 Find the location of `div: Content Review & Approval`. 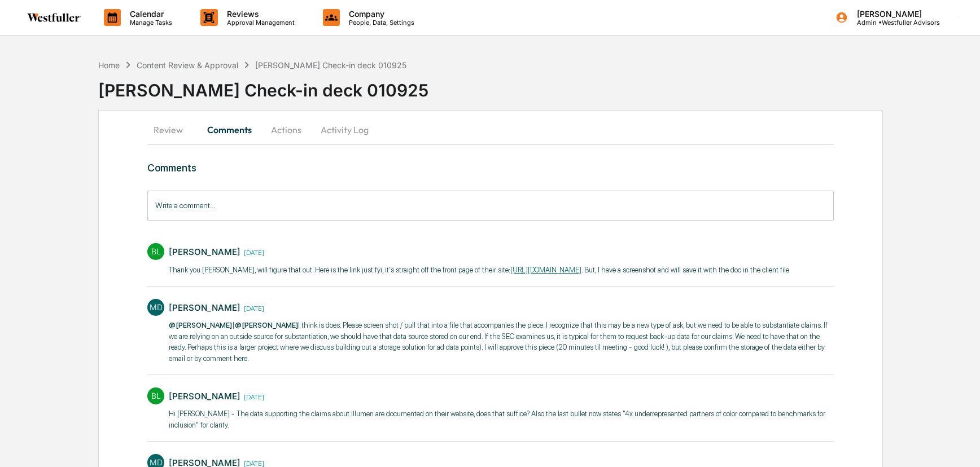

div: Content Review & Approval is located at coordinates (187, 65).